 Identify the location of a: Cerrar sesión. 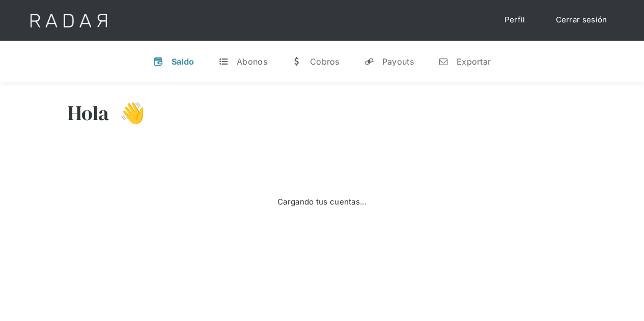
(581, 20).